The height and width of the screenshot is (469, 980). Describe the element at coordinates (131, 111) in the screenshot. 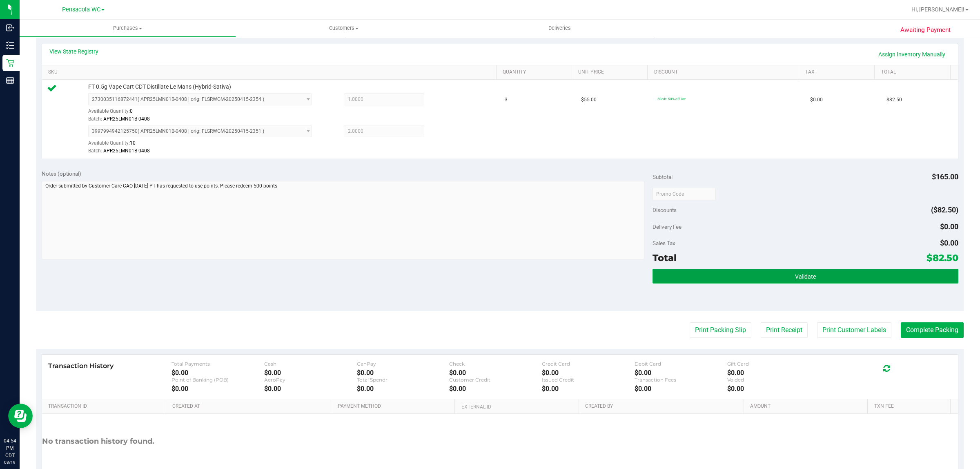

I see `span: 0` at that location.